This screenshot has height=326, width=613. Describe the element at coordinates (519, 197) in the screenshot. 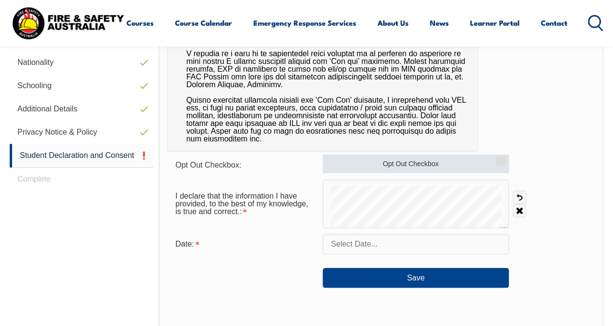

I see `a: Undo` at that location.